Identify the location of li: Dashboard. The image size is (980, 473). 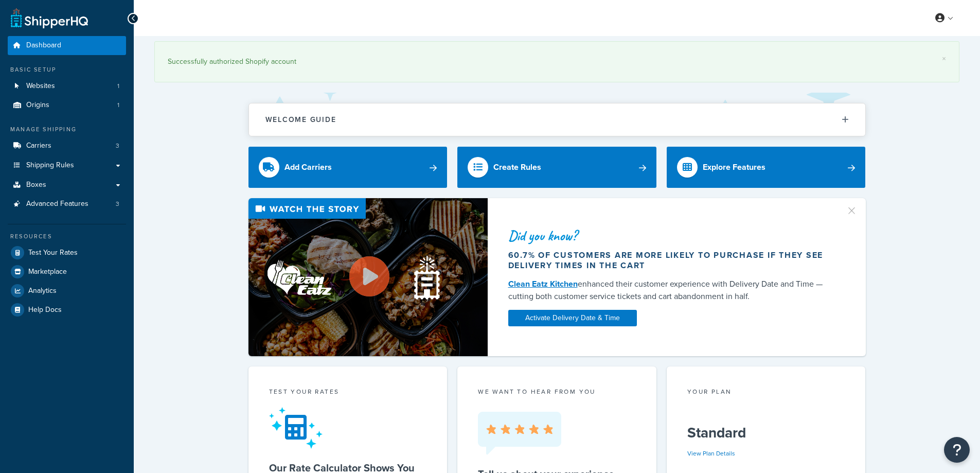
(67, 46).